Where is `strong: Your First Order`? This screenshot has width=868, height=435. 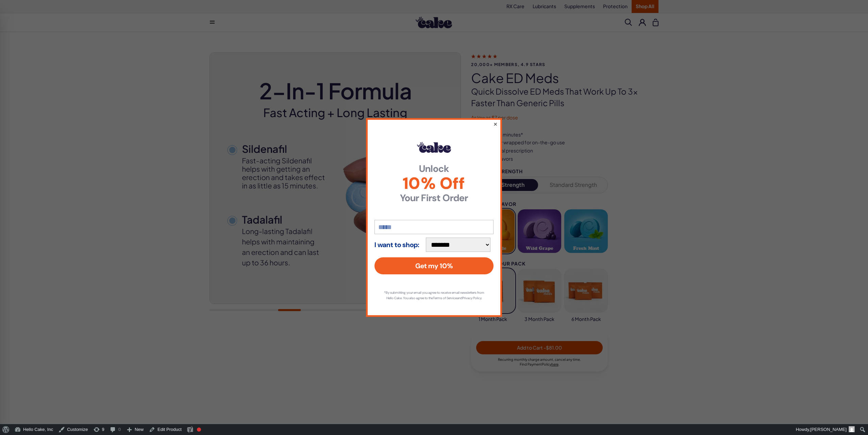 strong: Your First Order is located at coordinates (434, 198).